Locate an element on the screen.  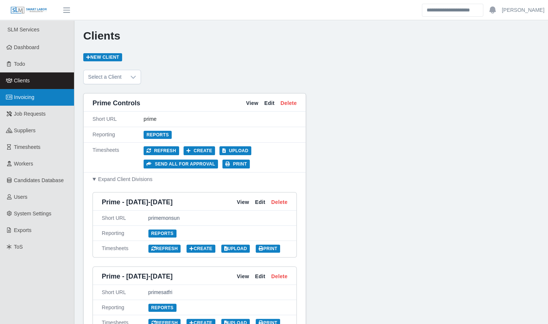
span: ToS is located at coordinates (18, 247).